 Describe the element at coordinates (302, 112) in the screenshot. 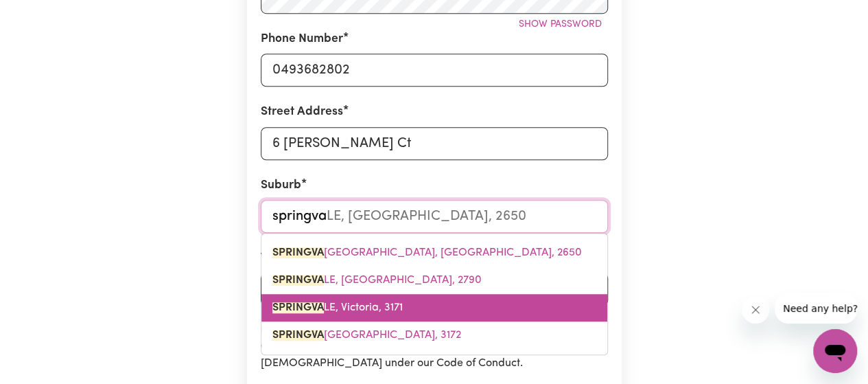

I see `label: Street Address` at that location.